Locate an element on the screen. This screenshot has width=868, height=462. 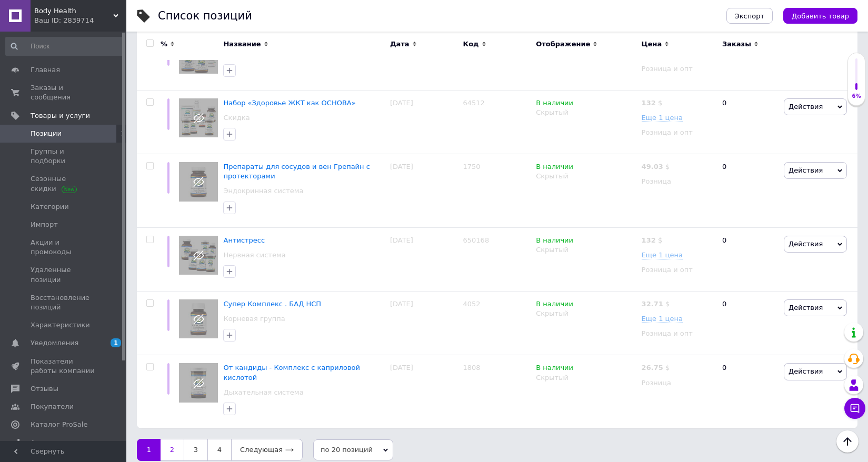
span: Покупатели is located at coordinates (52, 407).